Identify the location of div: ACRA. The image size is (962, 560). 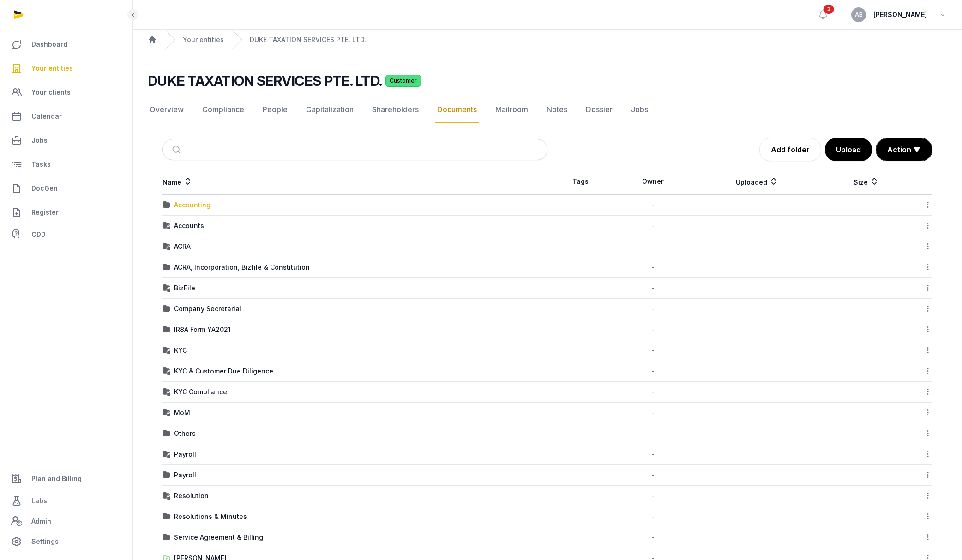
(182, 247).